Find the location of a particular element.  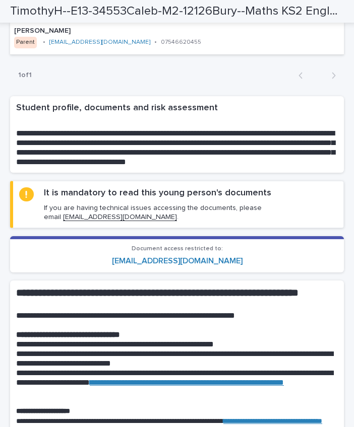

p: 1 of 1 is located at coordinates (25, 75).